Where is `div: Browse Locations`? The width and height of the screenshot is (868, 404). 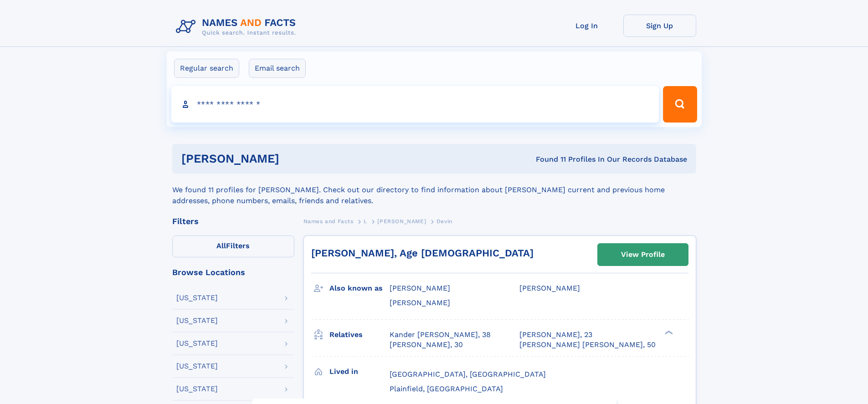
div: Browse Locations is located at coordinates (233, 273).